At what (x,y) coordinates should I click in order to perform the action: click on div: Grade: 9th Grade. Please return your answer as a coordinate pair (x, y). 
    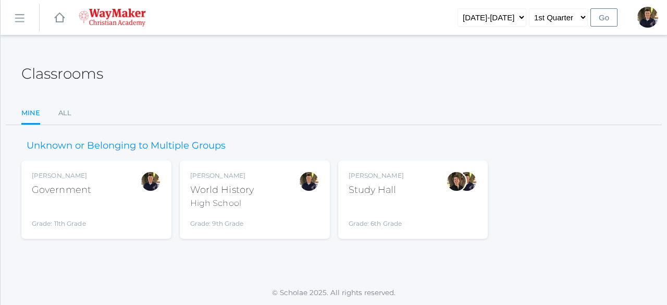
    Looking at the image, I should click on (222, 221).